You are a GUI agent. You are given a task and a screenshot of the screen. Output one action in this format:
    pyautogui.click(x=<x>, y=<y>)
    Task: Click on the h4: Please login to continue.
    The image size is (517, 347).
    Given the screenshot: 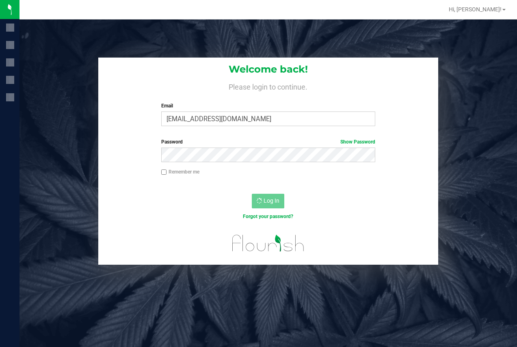 What is the action you would take?
    pyautogui.click(x=268, y=86)
    